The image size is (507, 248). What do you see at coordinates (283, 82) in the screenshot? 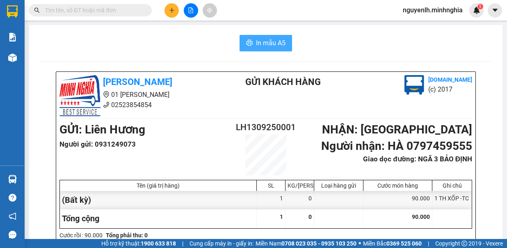
I see `b: Gửi khách hàng` at bounding box center [283, 82].